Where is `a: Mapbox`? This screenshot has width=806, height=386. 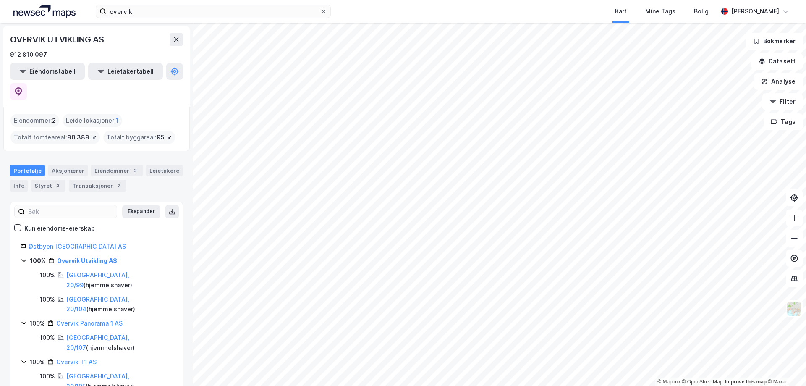
a: Mapbox is located at coordinates (669, 382).